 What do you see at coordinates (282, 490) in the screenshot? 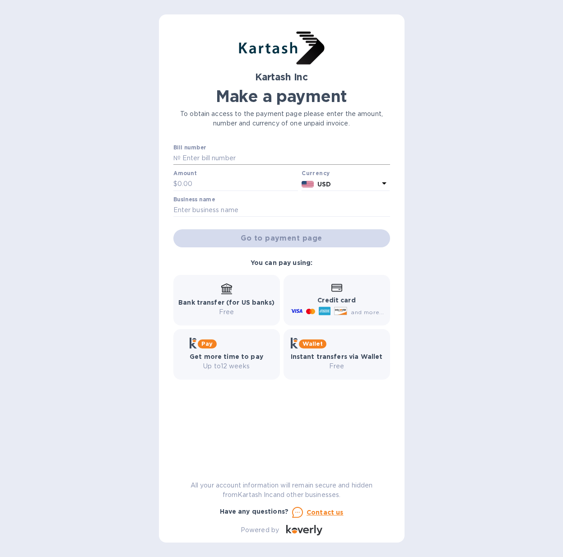
I see `p: All your account information will remain secure and hidden from Kartash Inc and other businesses.` at bounding box center [282, 490].